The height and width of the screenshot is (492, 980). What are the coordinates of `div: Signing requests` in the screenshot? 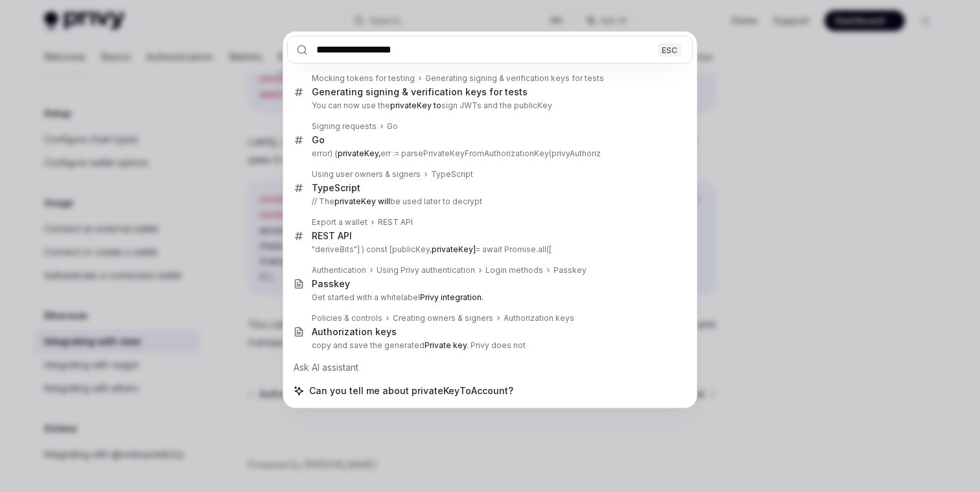 It's located at (344, 126).